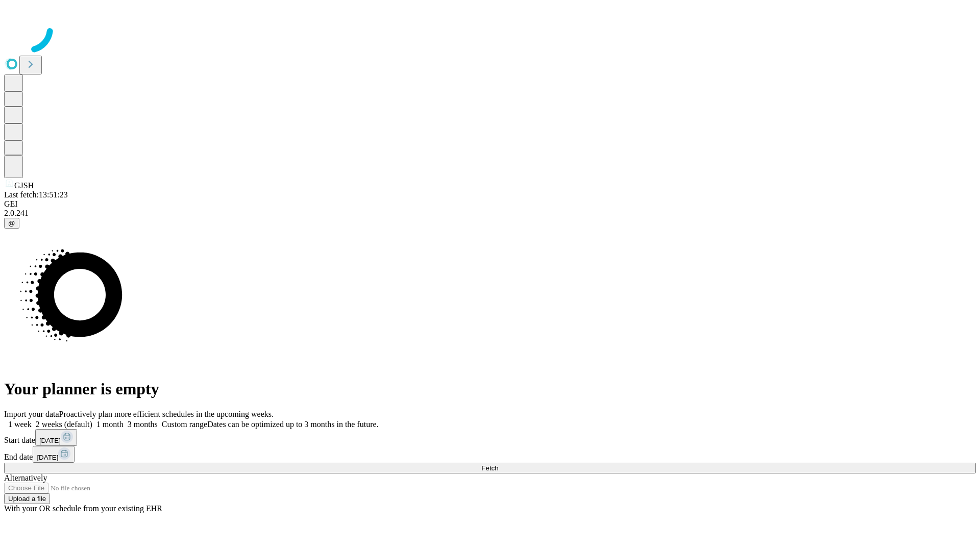  What do you see at coordinates (24, 185) in the screenshot?
I see `span: GJSH` at bounding box center [24, 185].